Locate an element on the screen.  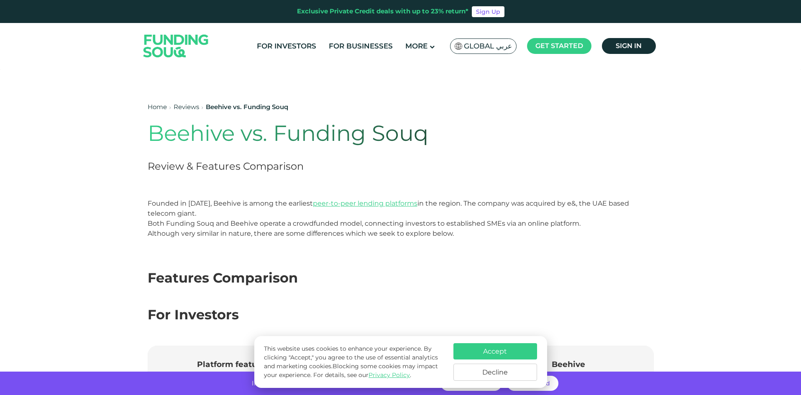
h1: Beehive vs. Funding Souq is located at coordinates (350, 133).